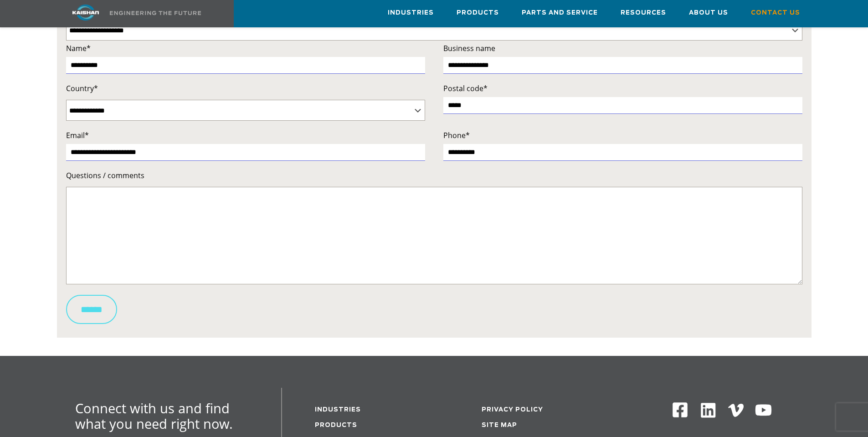  What do you see at coordinates (86, 12) in the screenshot?
I see `img: kaishan logo` at bounding box center [86, 12].